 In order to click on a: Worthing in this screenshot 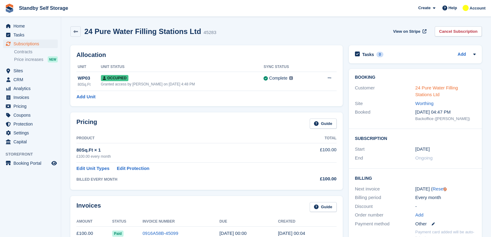, I will do `click(424, 103)`.